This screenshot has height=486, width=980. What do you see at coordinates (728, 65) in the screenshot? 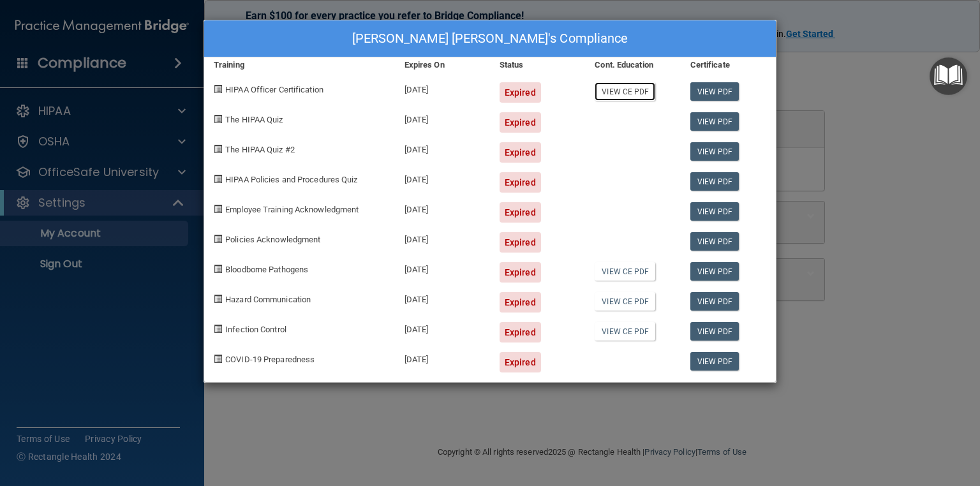
I see `div: Certificate` at bounding box center [728, 65].